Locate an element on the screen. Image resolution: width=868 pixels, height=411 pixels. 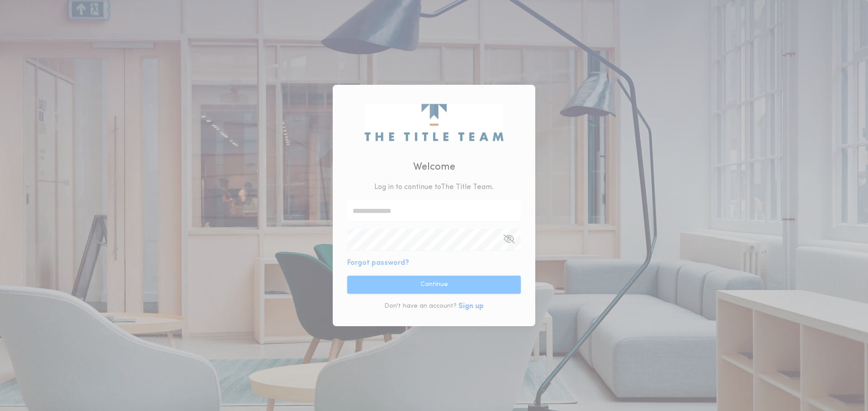
p: Don't have an account? is located at coordinates (421, 307).